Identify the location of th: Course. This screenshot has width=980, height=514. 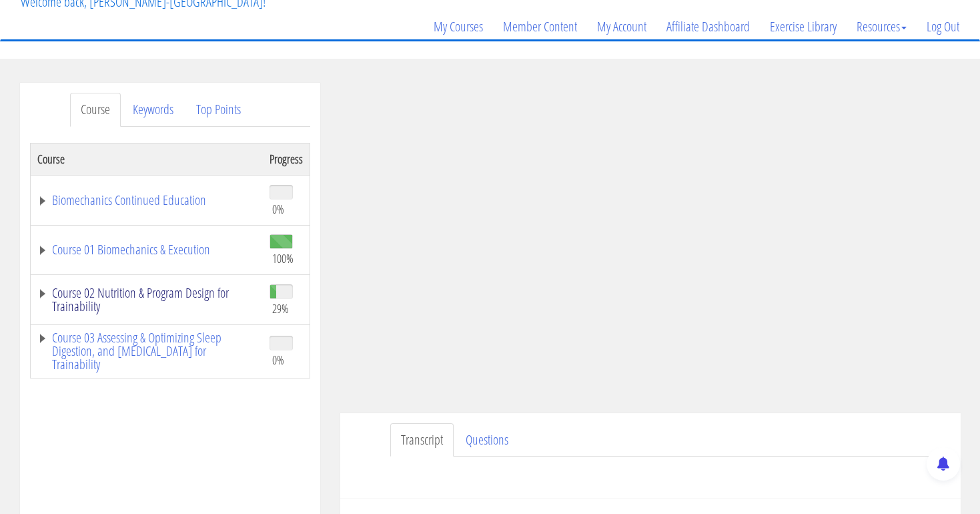
(146, 159).